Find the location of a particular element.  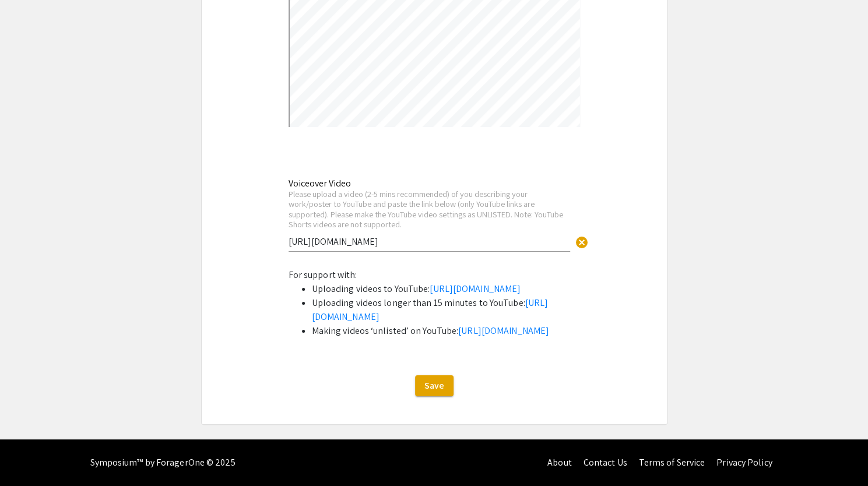

a: Privacy Policy is located at coordinates (744, 462).